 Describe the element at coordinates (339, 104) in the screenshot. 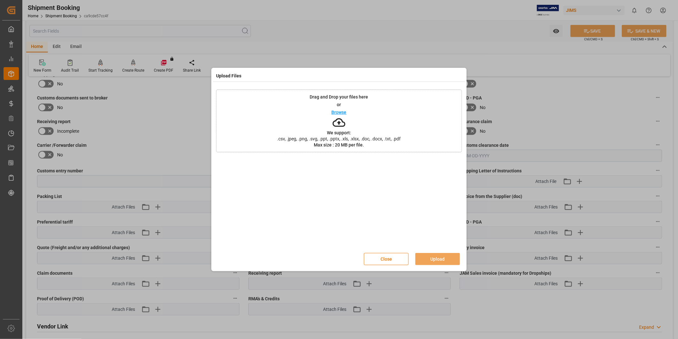

I see `p: or` at that location.